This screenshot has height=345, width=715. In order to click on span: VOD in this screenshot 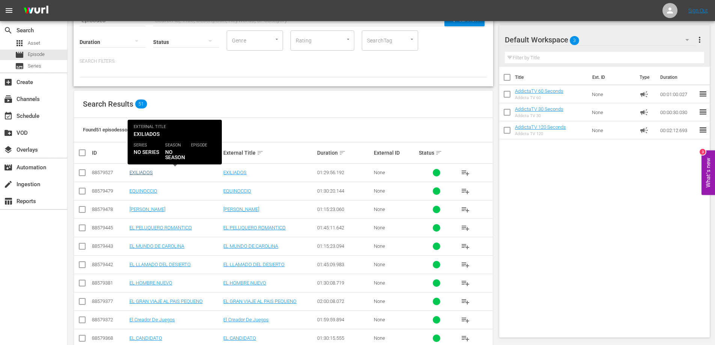, I will do `click(8, 133)`.